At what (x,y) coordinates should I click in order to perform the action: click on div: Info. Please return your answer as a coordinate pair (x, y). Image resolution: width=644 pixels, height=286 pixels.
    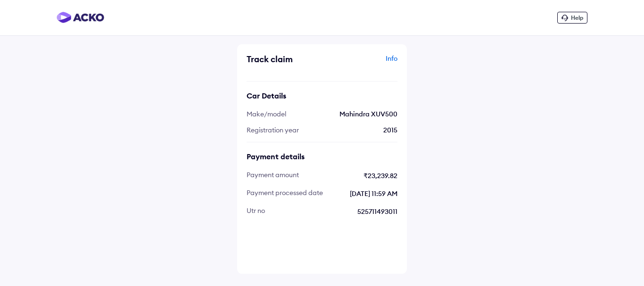
    Looking at the image, I should click on (361, 63).